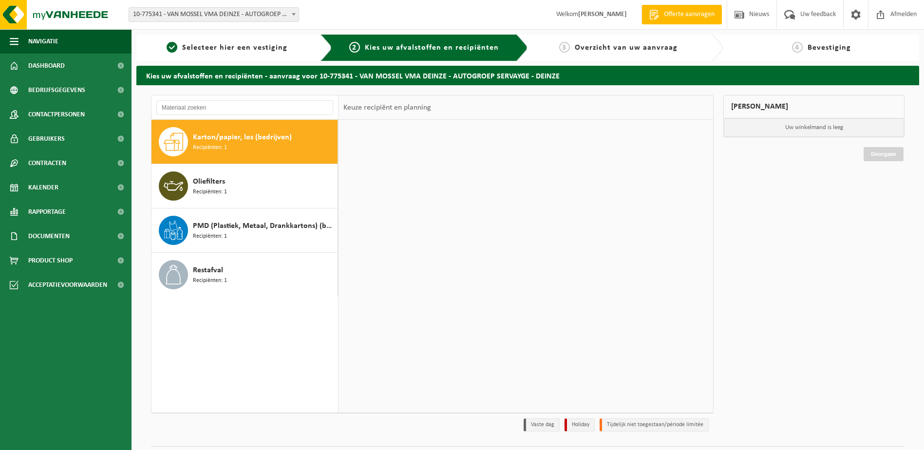 The width and height of the screenshot is (924, 450). I want to click on button: Restafval Recipiënten: 1, so click(245, 275).